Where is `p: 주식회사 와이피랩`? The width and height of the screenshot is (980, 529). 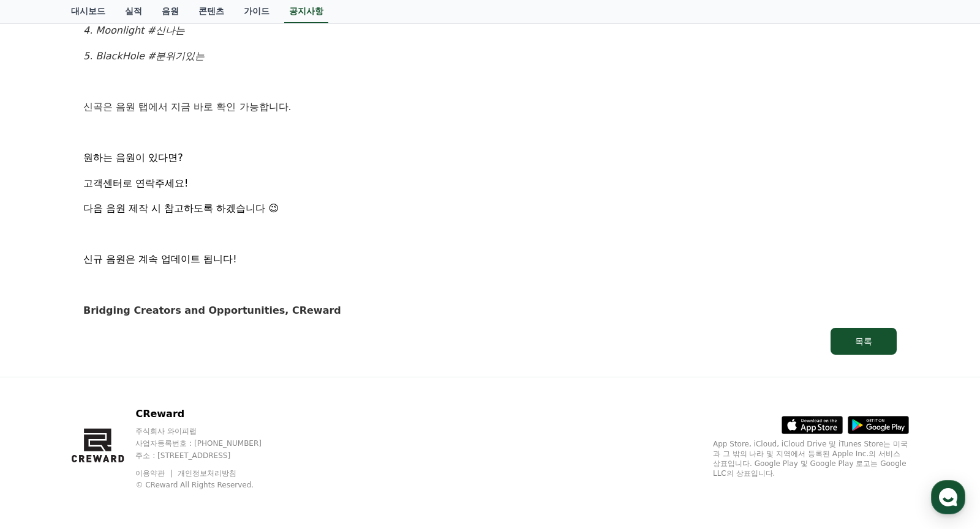 p: 주식회사 와이피랩 is located at coordinates (210, 432).